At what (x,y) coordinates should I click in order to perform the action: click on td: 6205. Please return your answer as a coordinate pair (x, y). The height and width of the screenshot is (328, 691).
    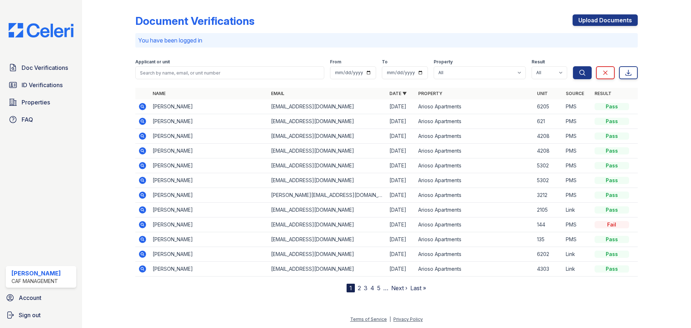
    Looking at the image, I should click on (548, 106).